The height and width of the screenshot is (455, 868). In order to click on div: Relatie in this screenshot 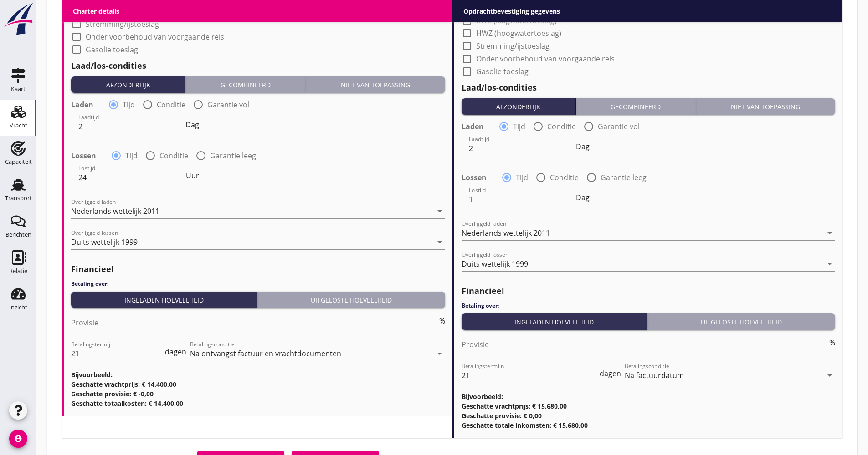, I will do `click(18, 271)`.